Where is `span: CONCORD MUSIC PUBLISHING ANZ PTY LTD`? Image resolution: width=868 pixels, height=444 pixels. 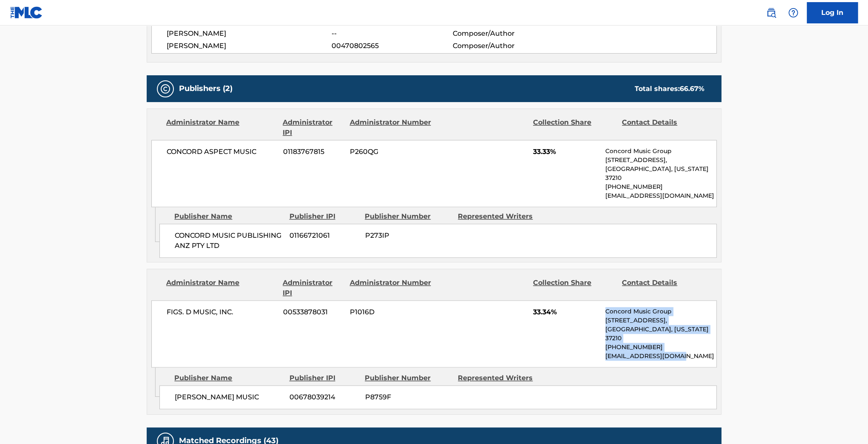
span: CONCORD MUSIC PUBLISHING ANZ PTY LTD is located at coordinates (229, 241).